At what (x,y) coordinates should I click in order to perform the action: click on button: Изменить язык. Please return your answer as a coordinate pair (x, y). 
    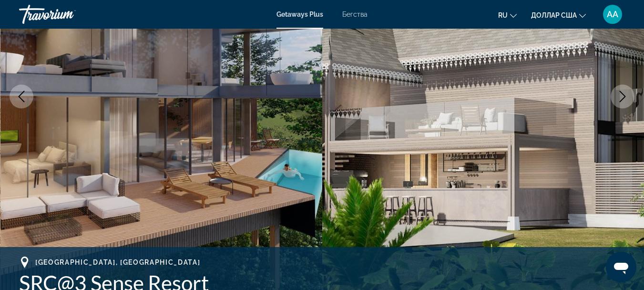
    Looking at the image, I should click on (507, 15).